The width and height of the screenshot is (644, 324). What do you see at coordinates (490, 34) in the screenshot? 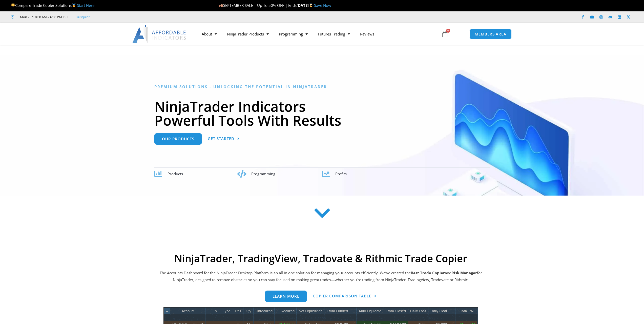
I see `a: MEMBERS AREA` at bounding box center [490, 34].